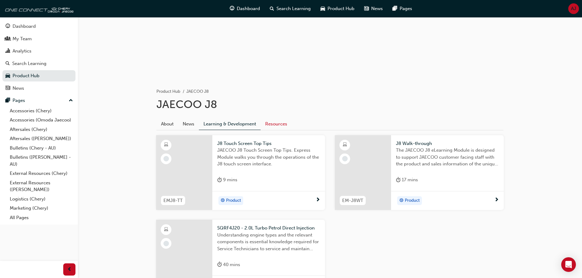 The width and height of the screenshot is (582, 278). What do you see at coordinates (341, 9) in the screenshot?
I see `span: Product Hub` at bounding box center [341, 9].